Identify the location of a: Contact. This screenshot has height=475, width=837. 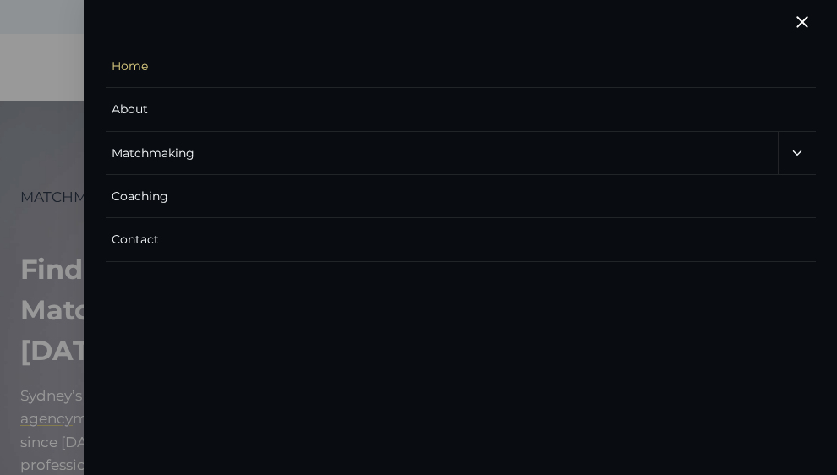
(461, 239).